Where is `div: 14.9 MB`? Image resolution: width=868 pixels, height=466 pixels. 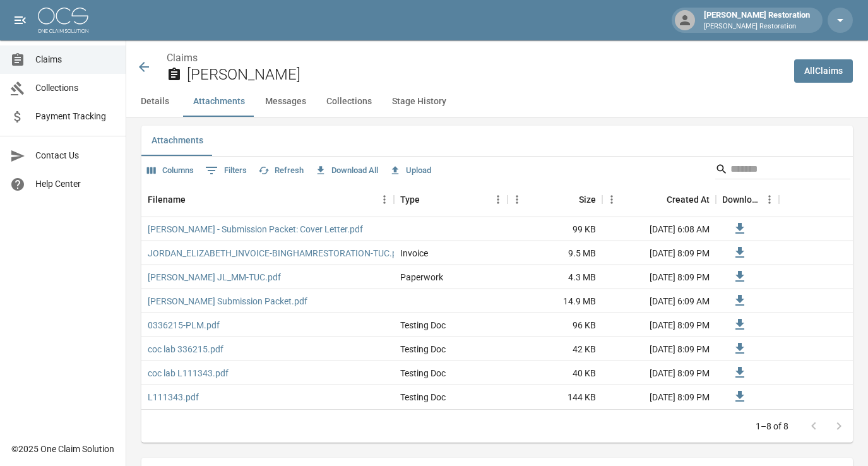
div: 14.9 MB is located at coordinates (555, 301).